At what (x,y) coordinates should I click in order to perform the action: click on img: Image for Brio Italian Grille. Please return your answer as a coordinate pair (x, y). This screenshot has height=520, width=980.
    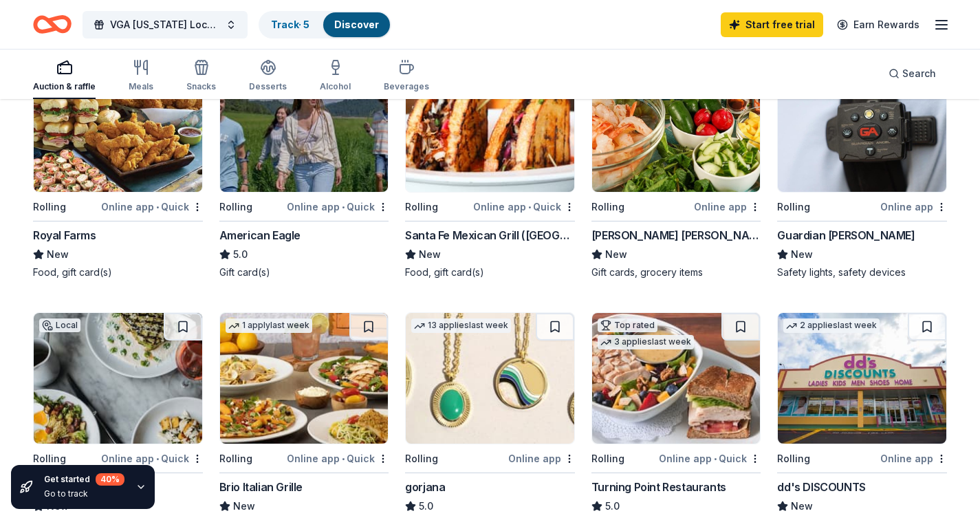
    Looking at the image, I should click on (304, 378).